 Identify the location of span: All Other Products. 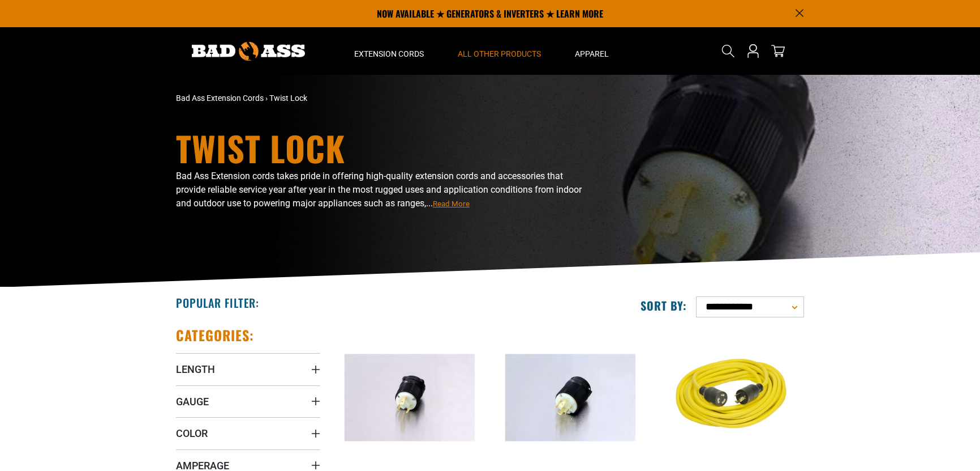
(498, 54).